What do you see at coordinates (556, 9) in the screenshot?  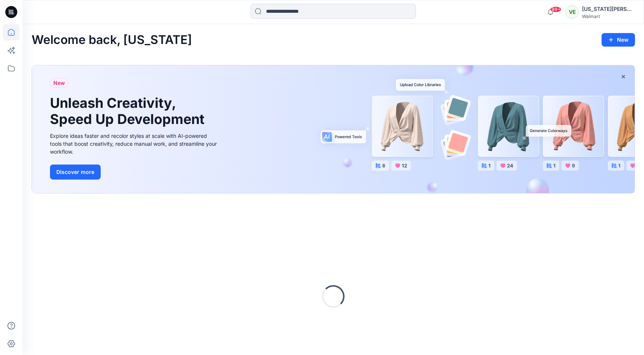 I see `span: 99+` at bounding box center [556, 9].